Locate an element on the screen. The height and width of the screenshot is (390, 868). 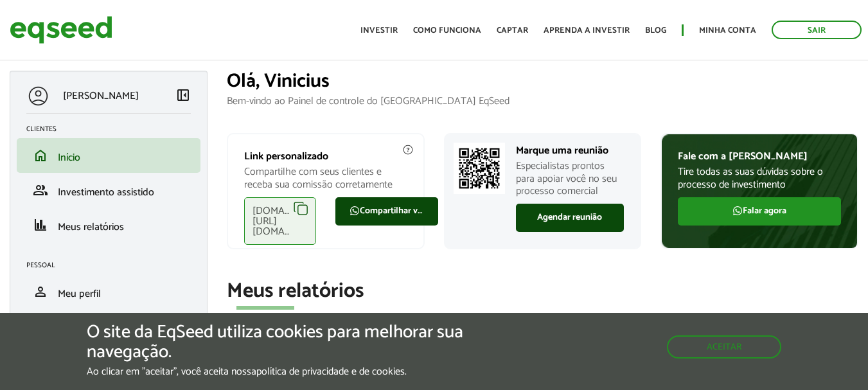
li: Investimento assistido is located at coordinates (109, 190).